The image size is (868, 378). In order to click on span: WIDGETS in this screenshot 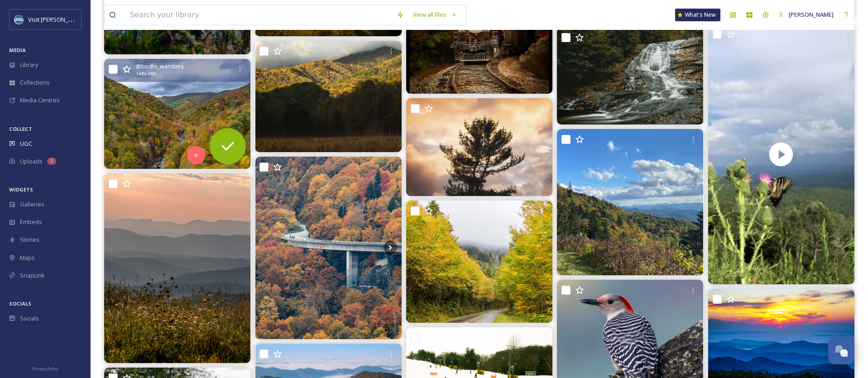, I will do `click(21, 189)`.